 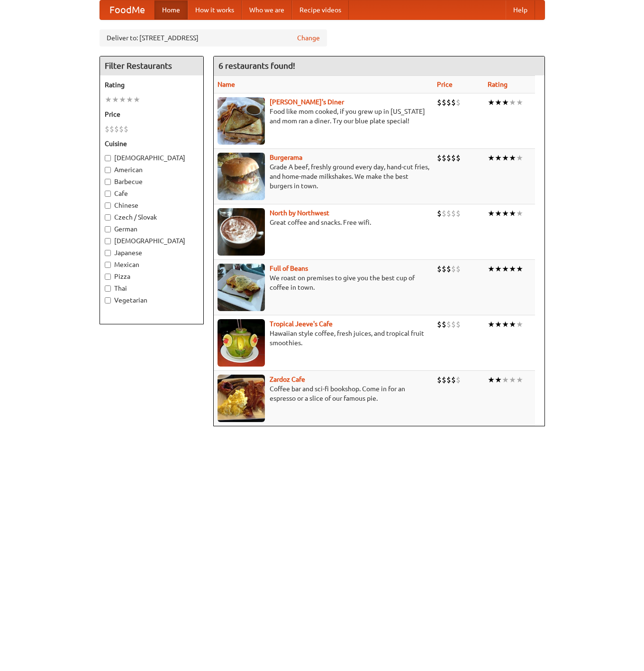 I want to click on label: Thai, so click(x=151, y=288).